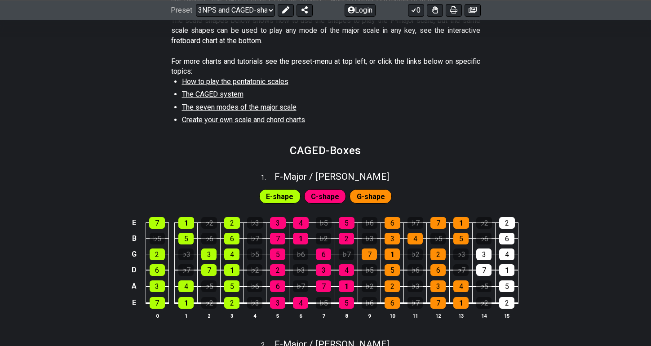 Image resolution: width=651 pixels, height=346 pixels. Describe the element at coordinates (507, 315) in the screenshot. I see `th: 15` at that location.